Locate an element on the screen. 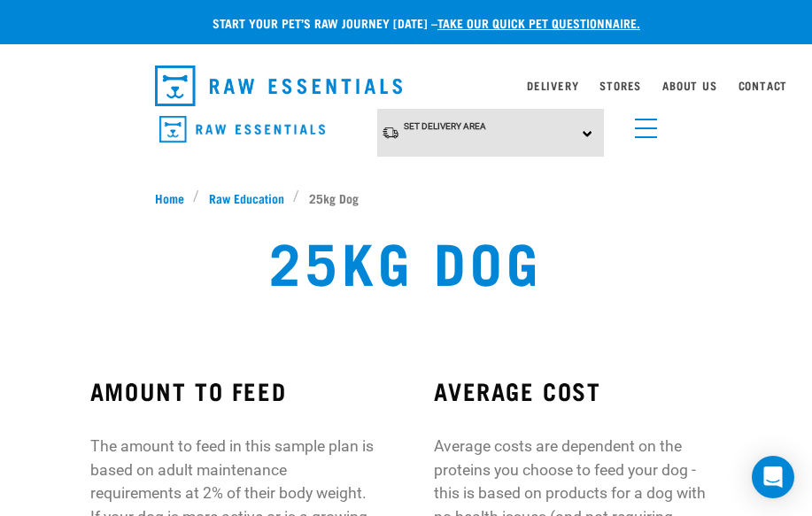  img: van-moving.png is located at coordinates (390, 132).